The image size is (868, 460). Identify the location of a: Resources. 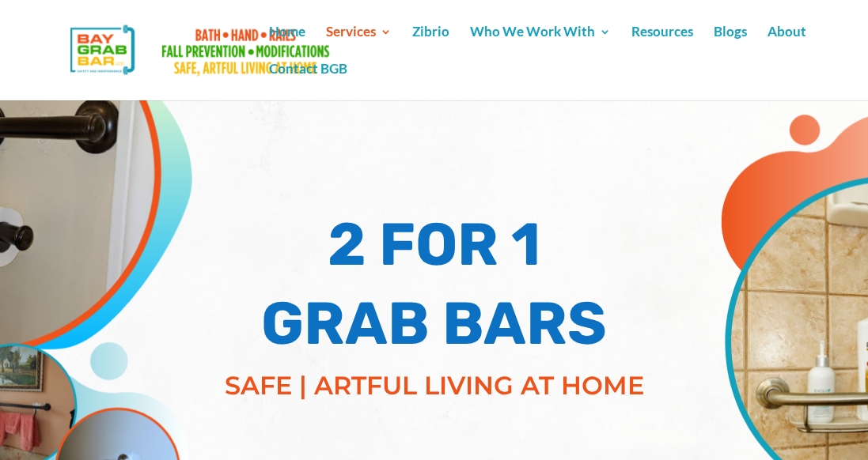
(663, 44).